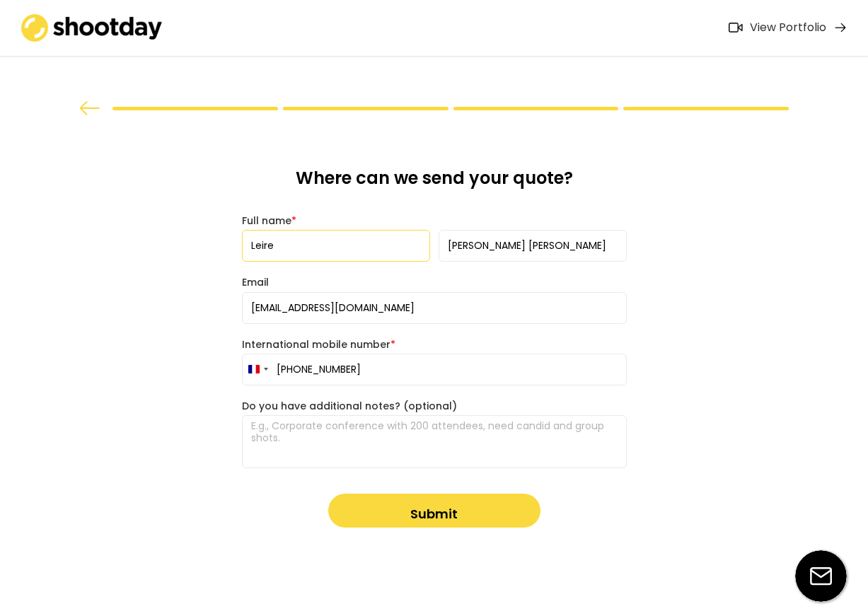  I want to click on button: Submit, so click(434, 510).